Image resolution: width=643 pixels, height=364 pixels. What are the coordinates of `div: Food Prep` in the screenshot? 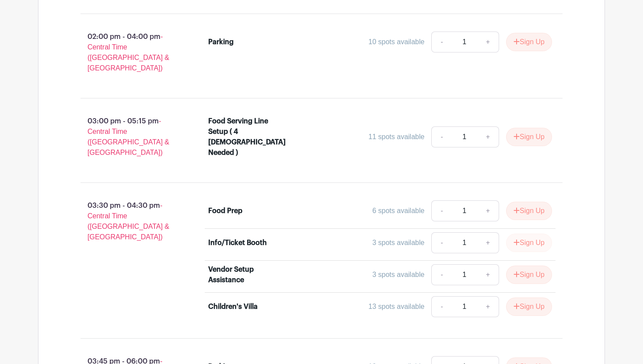 It's located at (225, 211).